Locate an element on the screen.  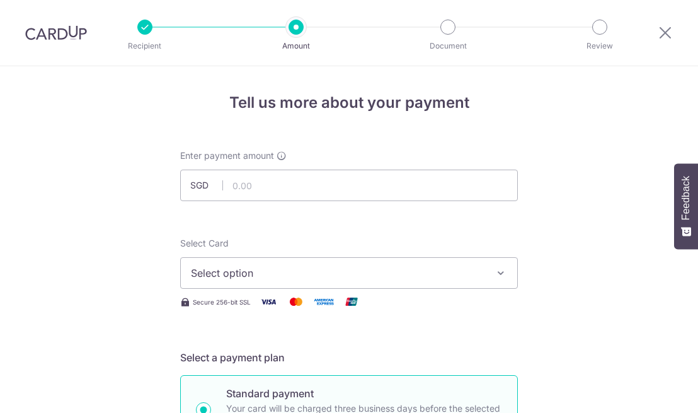
p: Standard payment is located at coordinates (364, 393).